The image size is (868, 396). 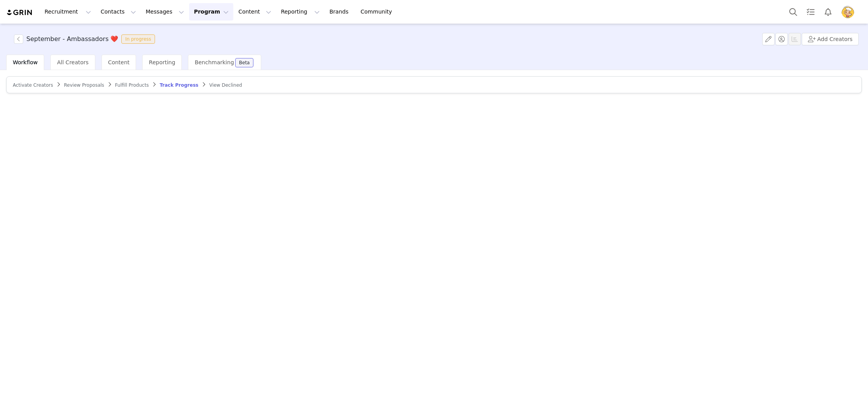 What do you see at coordinates (793, 11) in the screenshot?
I see `button: Search` at bounding box center [793, 11].